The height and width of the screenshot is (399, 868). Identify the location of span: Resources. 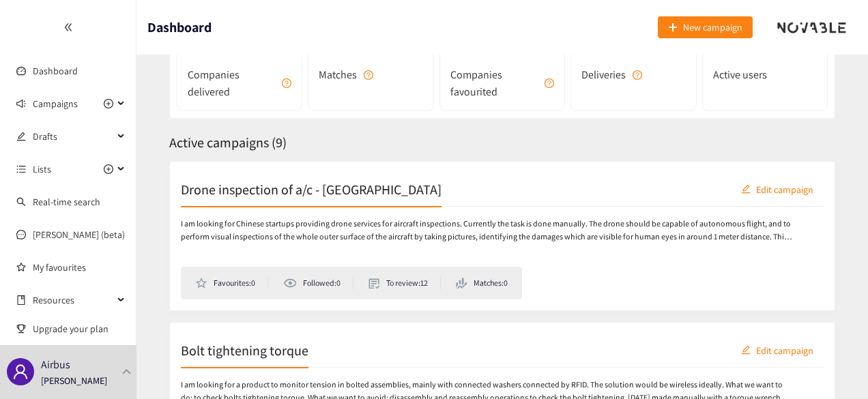
(73, 300).